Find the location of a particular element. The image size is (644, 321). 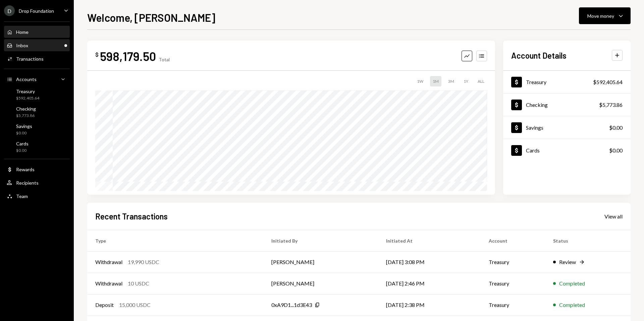

div: Deposit is located at coordinates (104, 305).